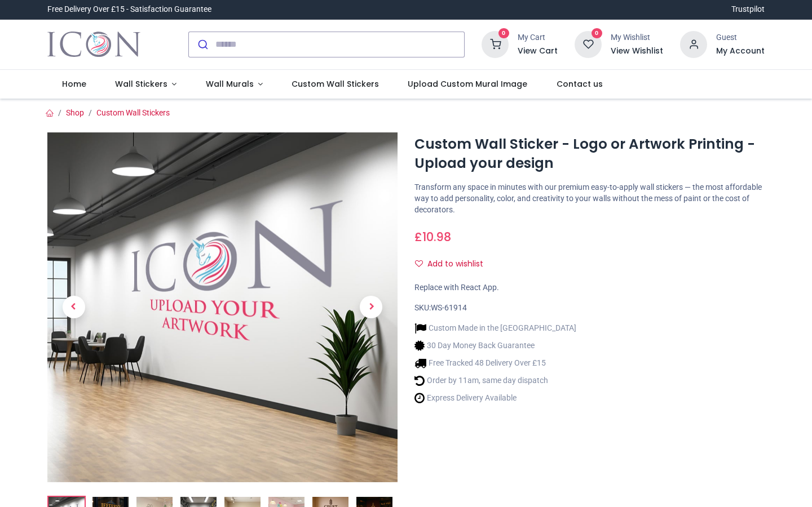  What do you see at coordinates (747, 10) in the screenshot?
I see `a: Trustpilot` at bounding box center [747, 10].